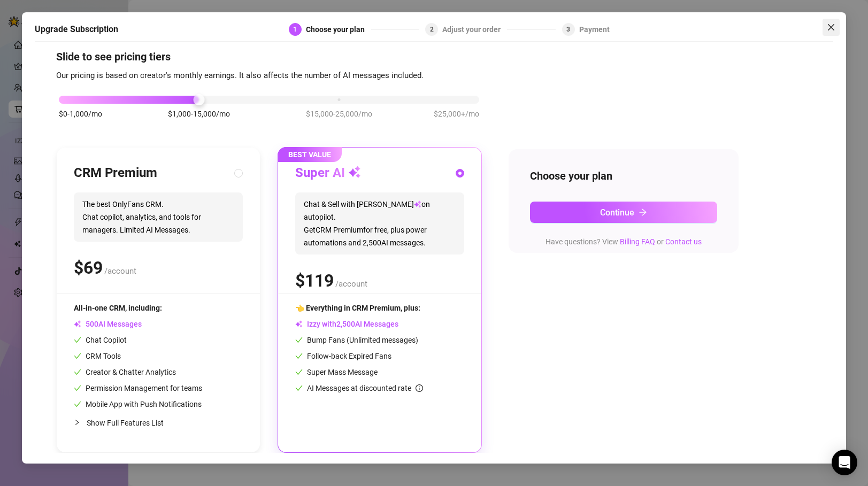 This screenshot has width=868, height=486. Describe the element at coordinates (158, 217) in the screenshot. I see `span: The best OnlyFans CRM. Chat copilot, analytics, and tools for managers. Limited AI Messages.` at that location.